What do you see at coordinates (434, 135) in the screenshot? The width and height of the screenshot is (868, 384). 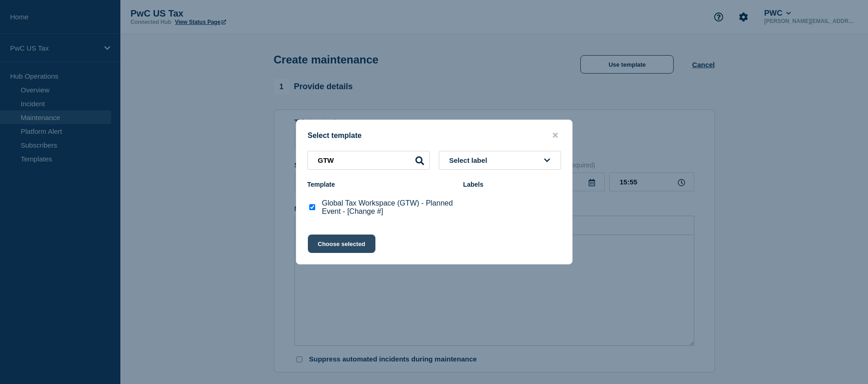 I see `div: Select template` at bounding box center [434, 135].